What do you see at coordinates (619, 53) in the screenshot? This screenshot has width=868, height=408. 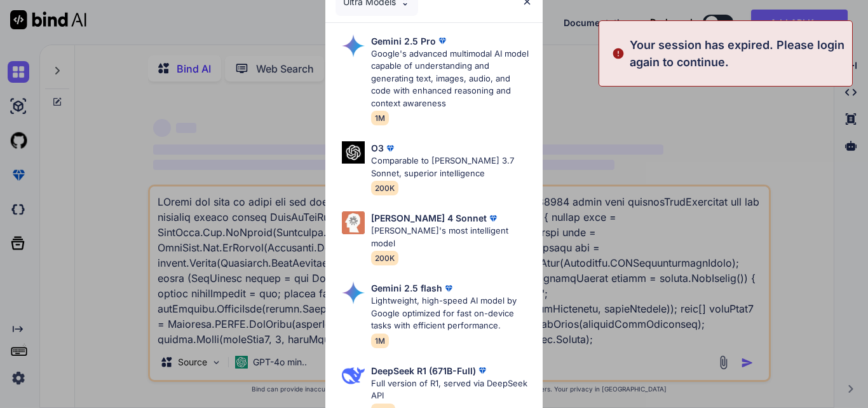 I see `img: alert` at bounding box center [619, 53].